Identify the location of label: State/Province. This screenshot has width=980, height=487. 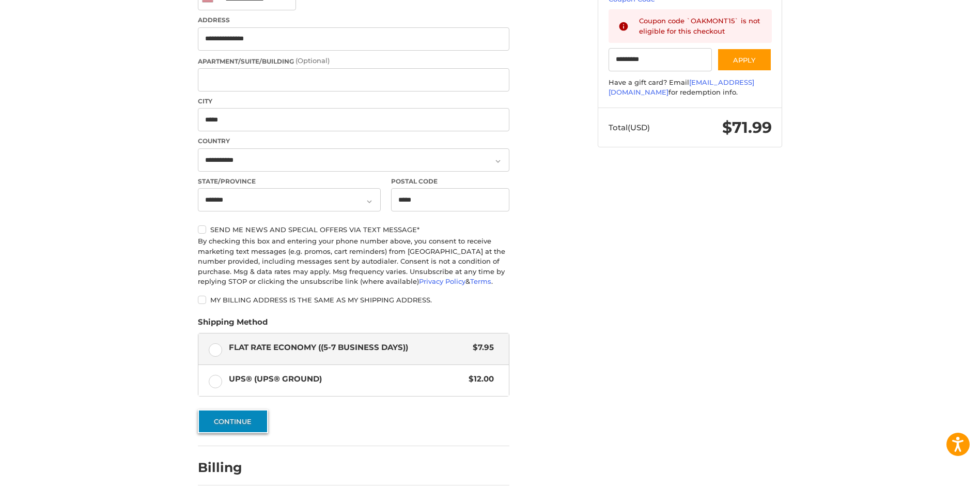
(289, 182).